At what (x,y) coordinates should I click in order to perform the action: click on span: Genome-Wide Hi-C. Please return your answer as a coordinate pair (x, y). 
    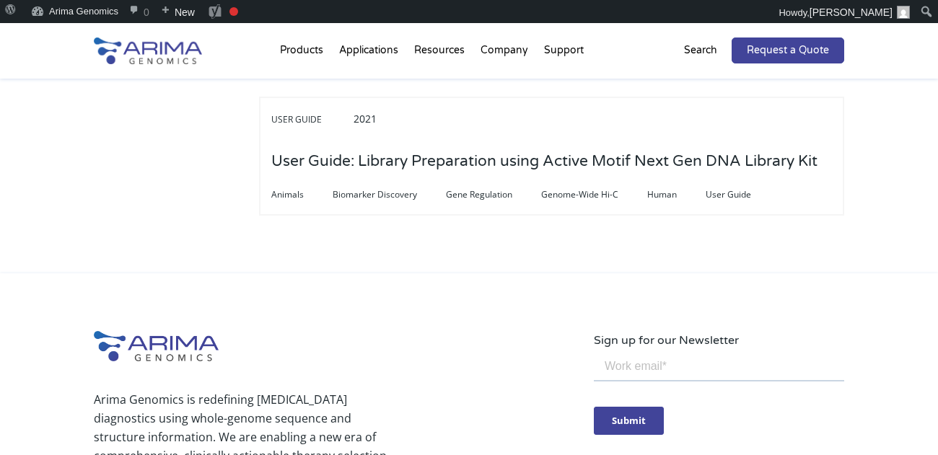
    Looking at the image, I should click on (594, 195).